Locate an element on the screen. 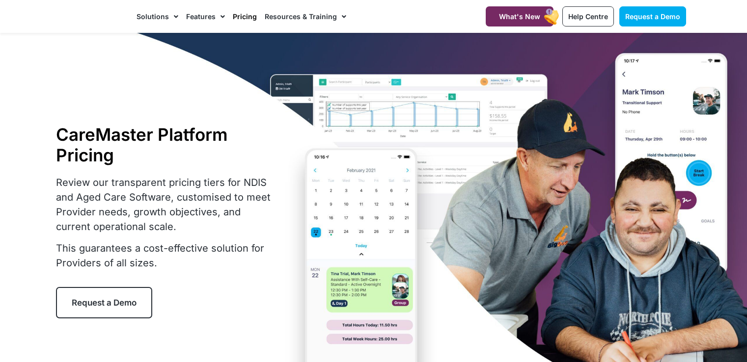  span: Help Centre is located at coordinates (588, 16).